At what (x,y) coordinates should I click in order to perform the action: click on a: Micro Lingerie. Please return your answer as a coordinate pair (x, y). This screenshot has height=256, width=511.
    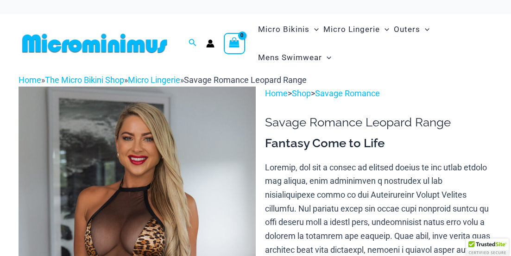
    Looking at the image, I should click on (154, 80).